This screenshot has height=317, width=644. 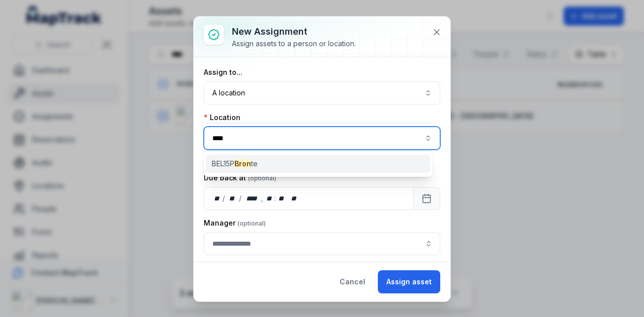 What do you see at coordinates (222, 117) in the screenshot?
I see `label: Location` at bounding box center [222, 117].